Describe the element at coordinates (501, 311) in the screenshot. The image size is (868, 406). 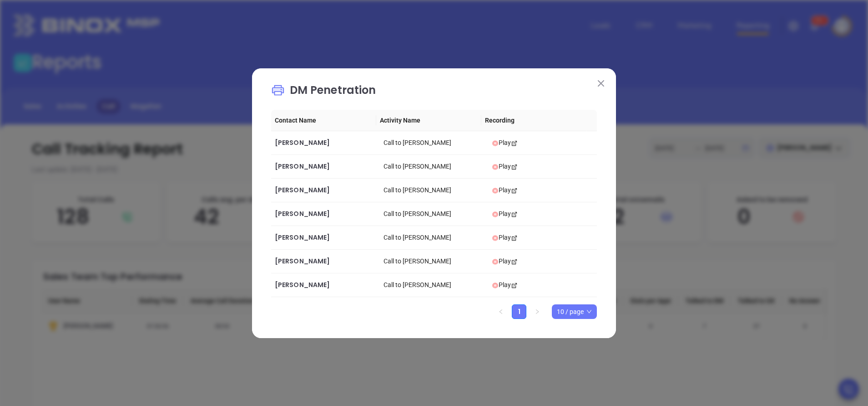
I see `li: Previous Page` at that location.